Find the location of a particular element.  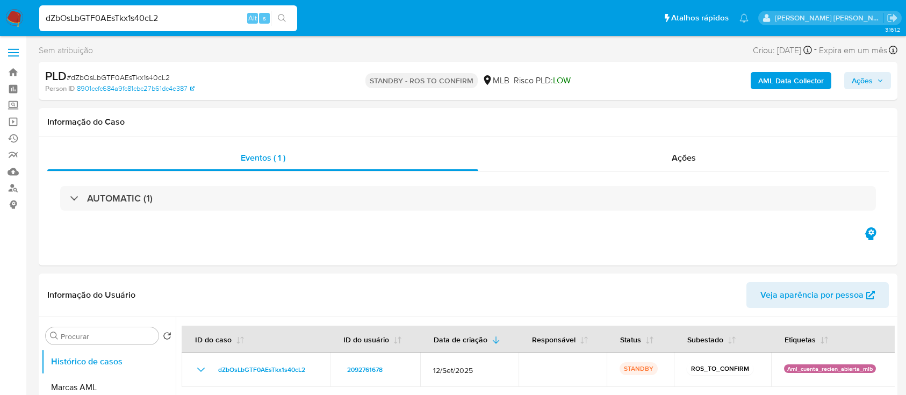

b: AML Data Collector is located at coordinates (791, 81).